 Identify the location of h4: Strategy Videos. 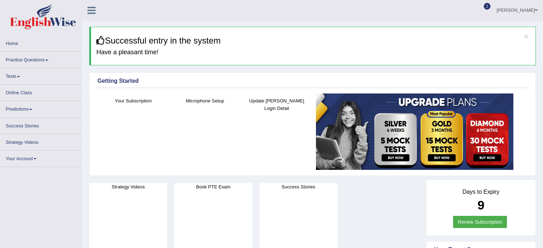
(128, 187).